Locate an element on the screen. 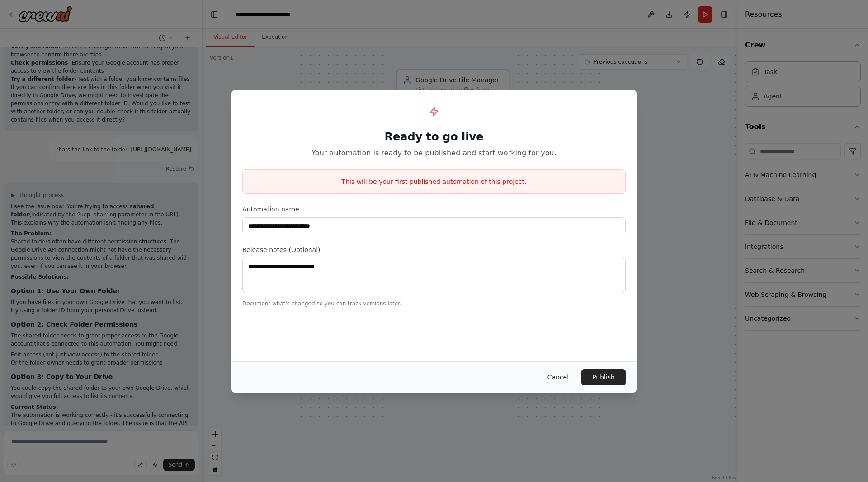 The height and width of the screenshot is (482, 868). label: Release notes (Optional) is located at coordinates (434, 250).